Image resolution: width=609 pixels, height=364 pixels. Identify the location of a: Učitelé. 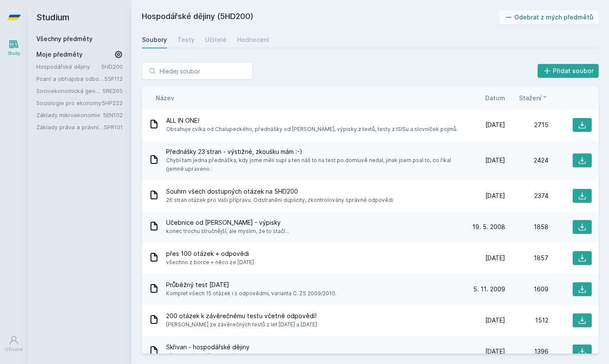
(216, 40).